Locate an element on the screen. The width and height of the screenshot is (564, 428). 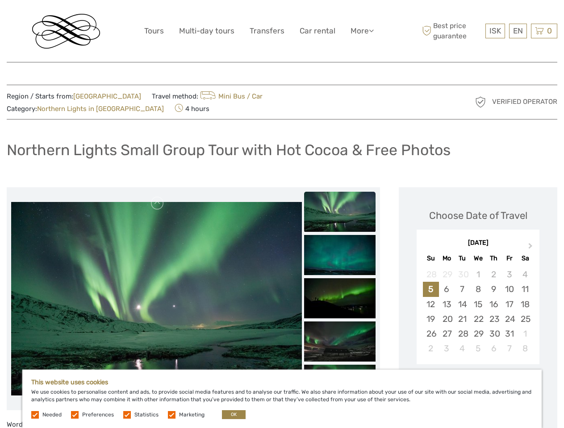
label: Needed is located at coordinates (52, 415).